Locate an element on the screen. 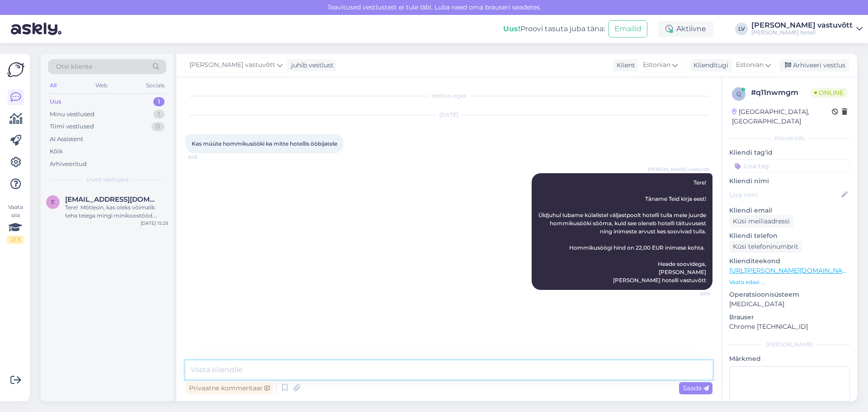 The width and height of the screenshot is (868, 412). div: LV is located at coordinates (742, 29).